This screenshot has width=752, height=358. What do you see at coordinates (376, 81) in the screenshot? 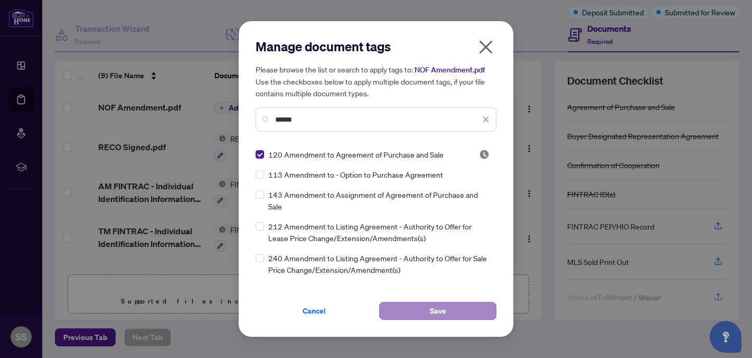
I see `h5: Please browse the list or search to apply tags to: Use the checkboxes below to apply multiple doc...` at bounding box center [376, 81].